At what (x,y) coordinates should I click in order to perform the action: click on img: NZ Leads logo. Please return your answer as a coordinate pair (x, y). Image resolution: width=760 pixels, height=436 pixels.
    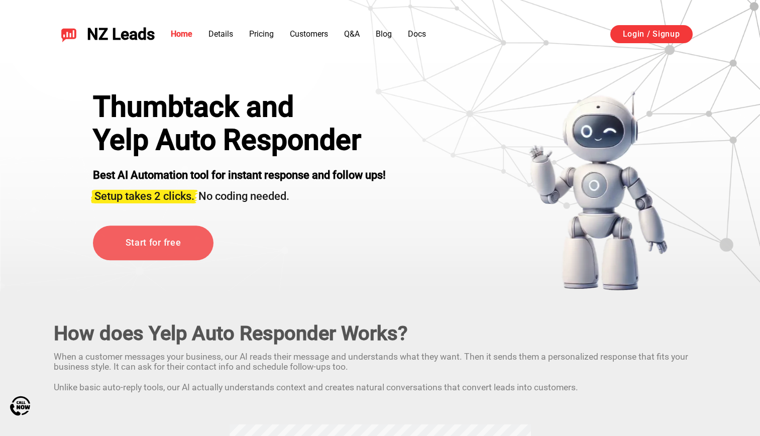
    Looking at the image, I should click on (69, 34).